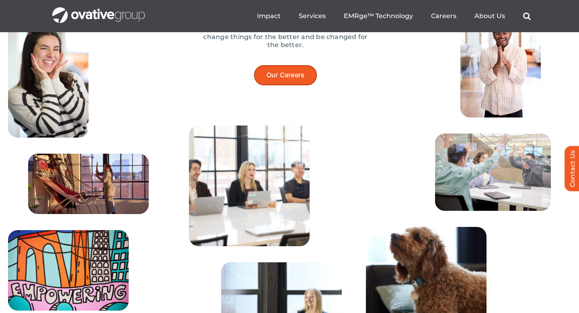 The image size is (579, 313). I want to click on a: About Us, so click(490, 16).